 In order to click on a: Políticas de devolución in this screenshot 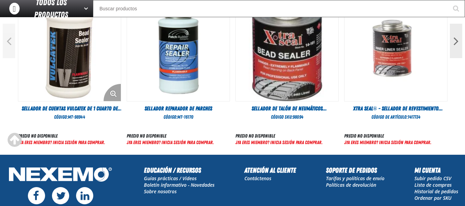, I will do `click(351, 185)`.